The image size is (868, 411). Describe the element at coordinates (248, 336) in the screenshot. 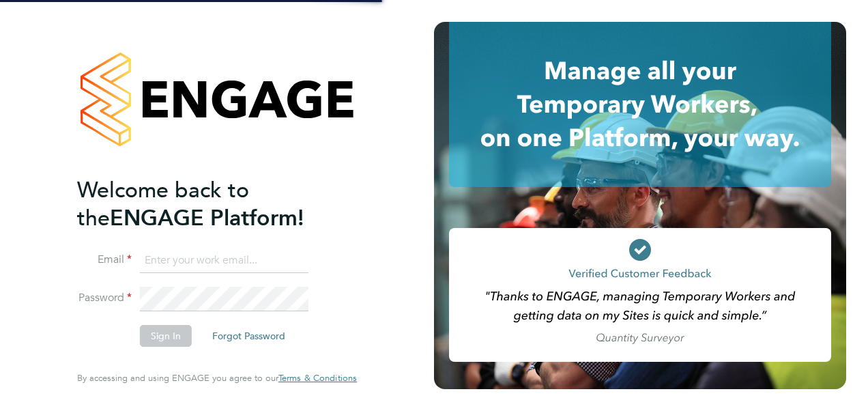

I see `button: Forgot Password` at that location.